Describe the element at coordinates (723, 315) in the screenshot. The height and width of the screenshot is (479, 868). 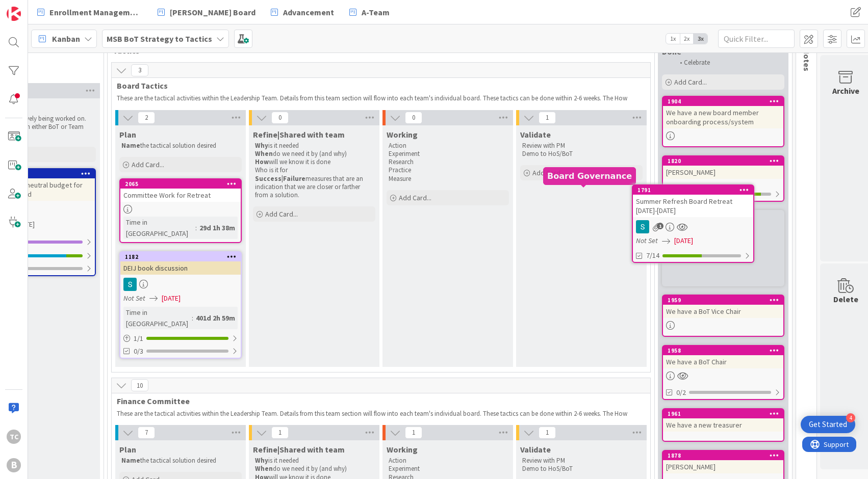
I see `a: 1959We have a BoT Vice Chair` at that location.